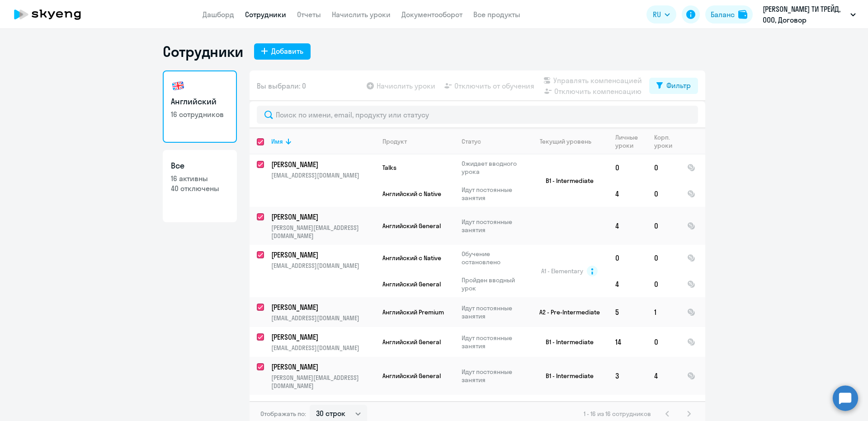 The height and width of the screenshot is (421, 868). I want to click on td: 14, so click(628, 342).